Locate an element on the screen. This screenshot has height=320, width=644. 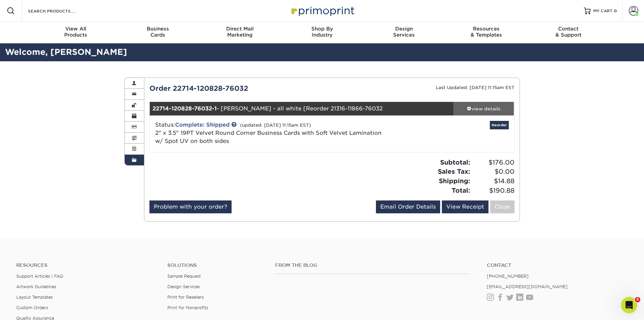
div: view details is located at coordinates (484, 109).